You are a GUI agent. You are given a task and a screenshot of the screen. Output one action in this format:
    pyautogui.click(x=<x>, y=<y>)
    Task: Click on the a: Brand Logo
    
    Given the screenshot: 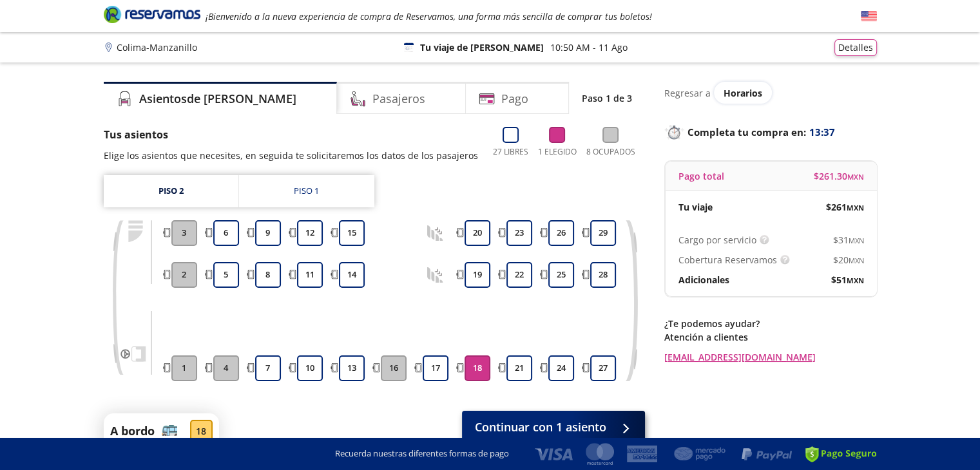 What is the action you would take?
    pyautogui.click(x=152, y=16)
    